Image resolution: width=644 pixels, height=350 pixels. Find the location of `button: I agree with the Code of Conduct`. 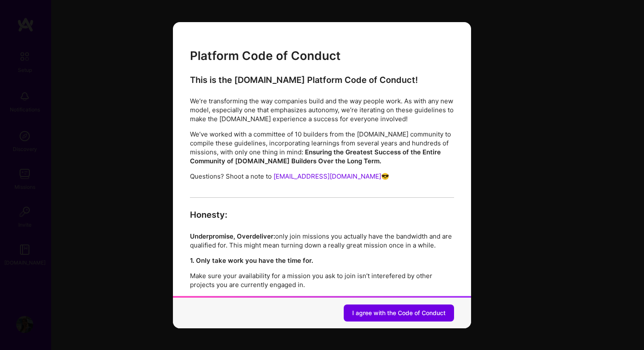

button: I agree with the Code of Conduct is located at coordinates (398, 313).